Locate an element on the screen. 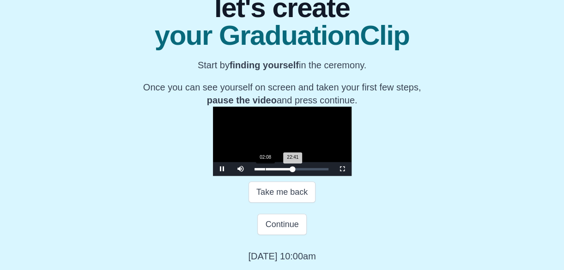 This screenshot has width=564, height=270. button: Fullscreen is located at coordinates (342, 169).